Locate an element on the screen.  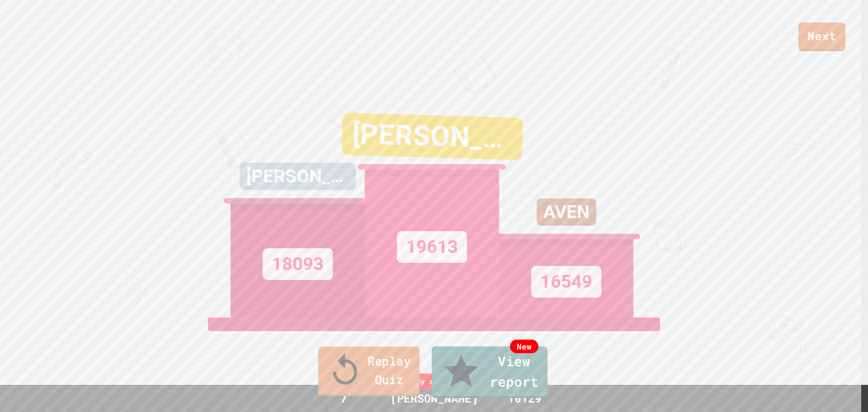
div: New is located at coordinates (524, 346).